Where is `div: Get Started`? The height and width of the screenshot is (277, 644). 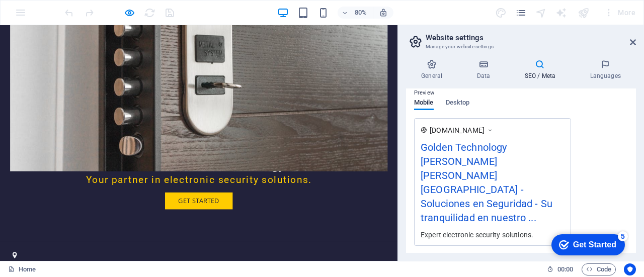
div: Get Started is located at coordinates (51, 16).